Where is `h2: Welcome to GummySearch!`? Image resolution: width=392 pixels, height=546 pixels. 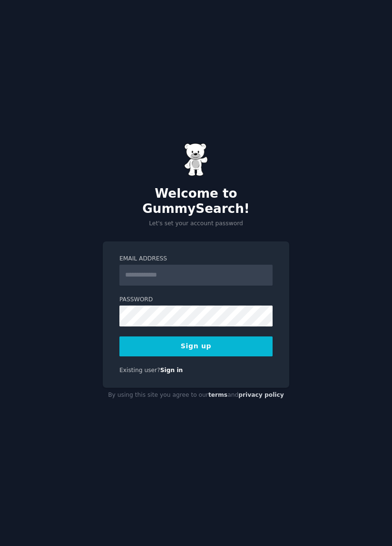
h2: Welcome to GummySearch! is located at coordinates (196, 201).